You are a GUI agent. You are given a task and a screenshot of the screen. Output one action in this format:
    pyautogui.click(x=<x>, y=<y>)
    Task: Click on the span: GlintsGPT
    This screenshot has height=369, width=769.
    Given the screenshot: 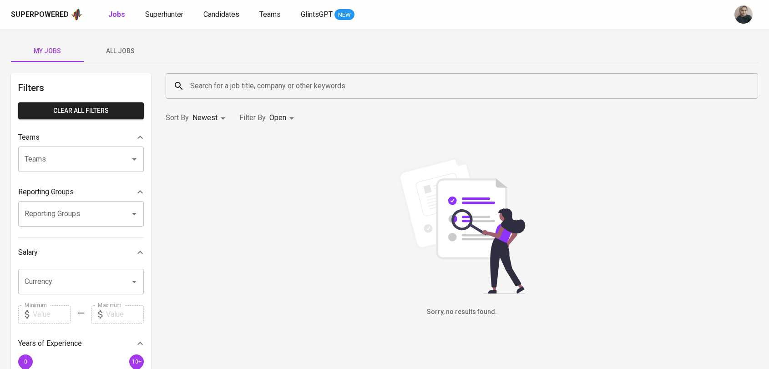 What is the action you would take?
    pyautogui.click(x=317, y=14)
    